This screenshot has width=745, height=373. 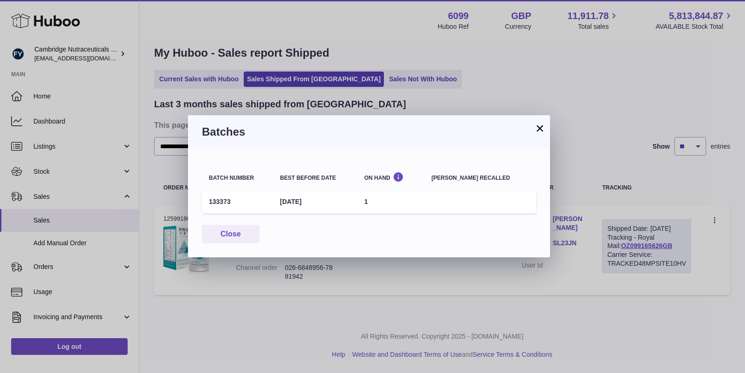 What do you see at coordinates (315, 178) in the screenshot?
I see `div: Best before date` at bounding box center [315, 178].